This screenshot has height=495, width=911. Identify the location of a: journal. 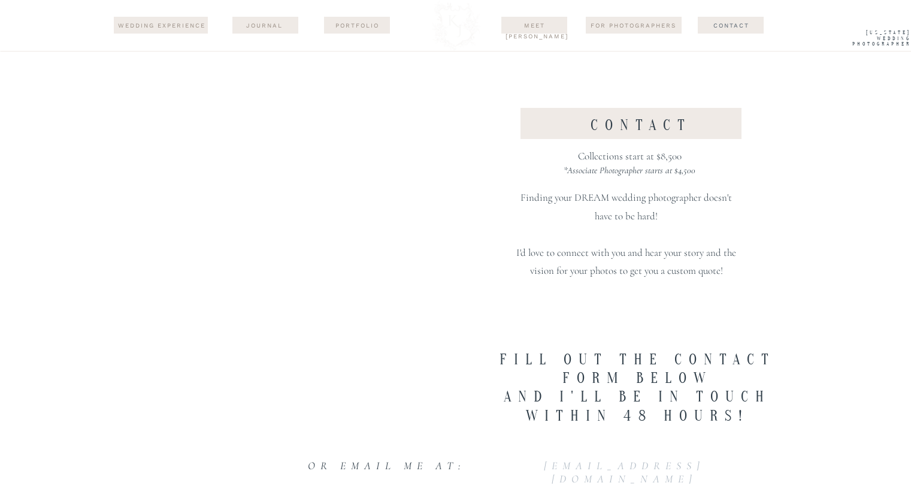
(264, 25).